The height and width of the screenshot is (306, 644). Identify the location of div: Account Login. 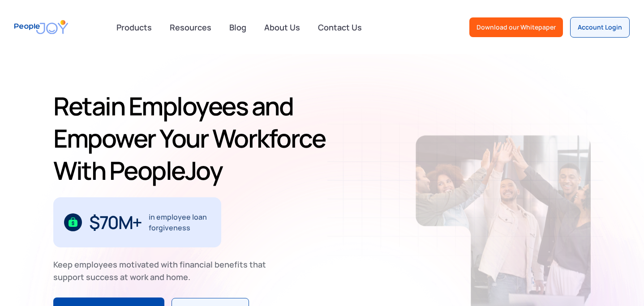
(600, 28).